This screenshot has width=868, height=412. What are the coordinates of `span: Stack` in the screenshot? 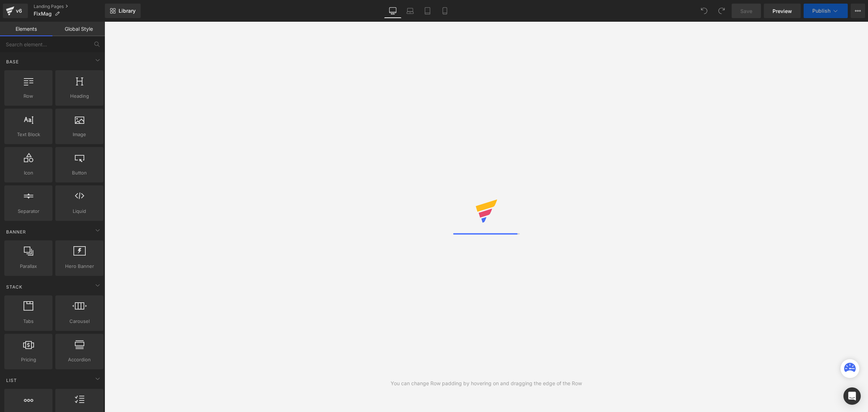 It's located at (14, 287).